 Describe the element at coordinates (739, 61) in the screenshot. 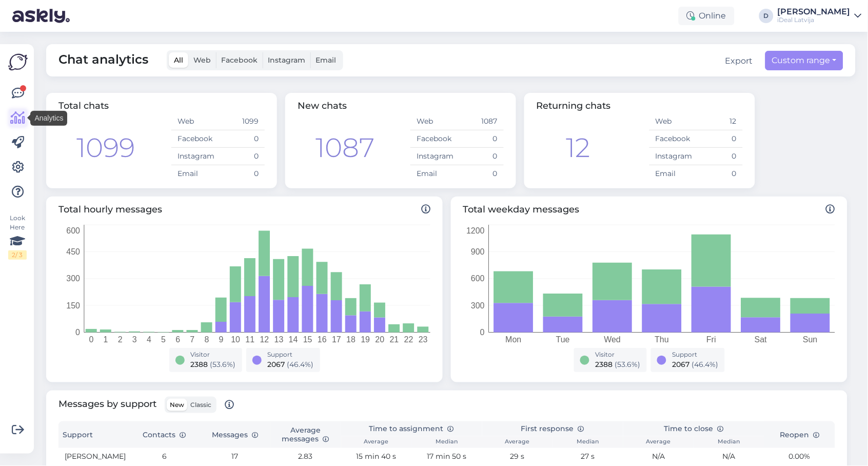

I see `div: Export` at that location.